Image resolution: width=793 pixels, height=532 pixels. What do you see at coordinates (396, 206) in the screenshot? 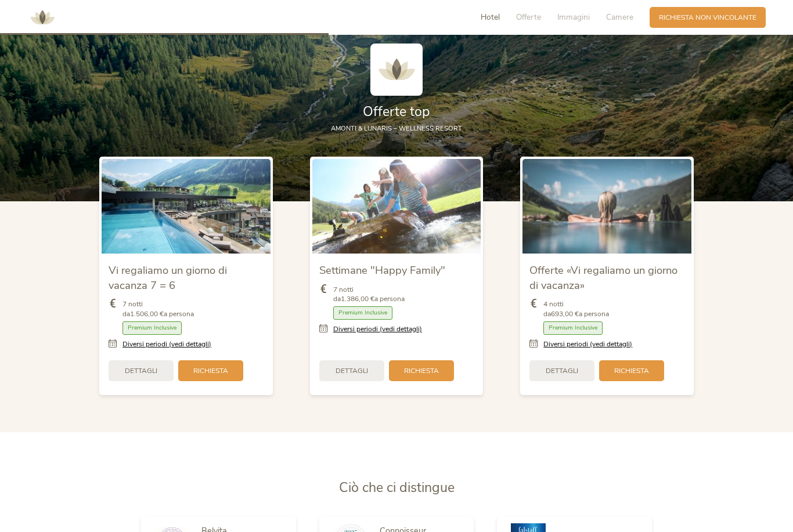
I see `img: Settimane "Happy Family"` at bounding box center [396, 206].